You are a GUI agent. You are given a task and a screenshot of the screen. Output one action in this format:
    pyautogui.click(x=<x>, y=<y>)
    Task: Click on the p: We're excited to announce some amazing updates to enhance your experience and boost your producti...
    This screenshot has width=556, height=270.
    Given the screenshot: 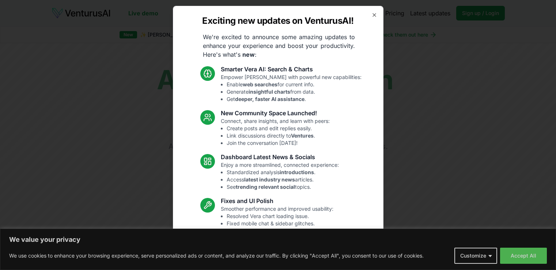 What is the action you would take?
    pyautogui.click(x=279, y=46)
    